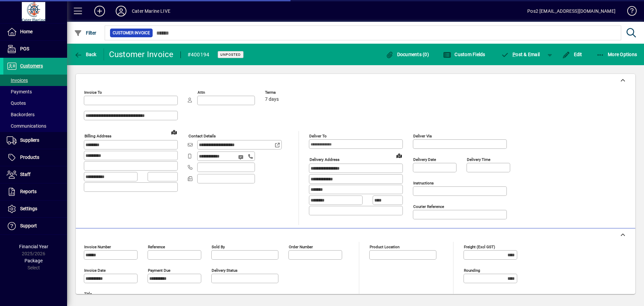 This screenshot has height=306, width=644. What do you see at coordinates (199, 55) in the screenshot?
I see `div: #400194` at bounding box center [199, 55].